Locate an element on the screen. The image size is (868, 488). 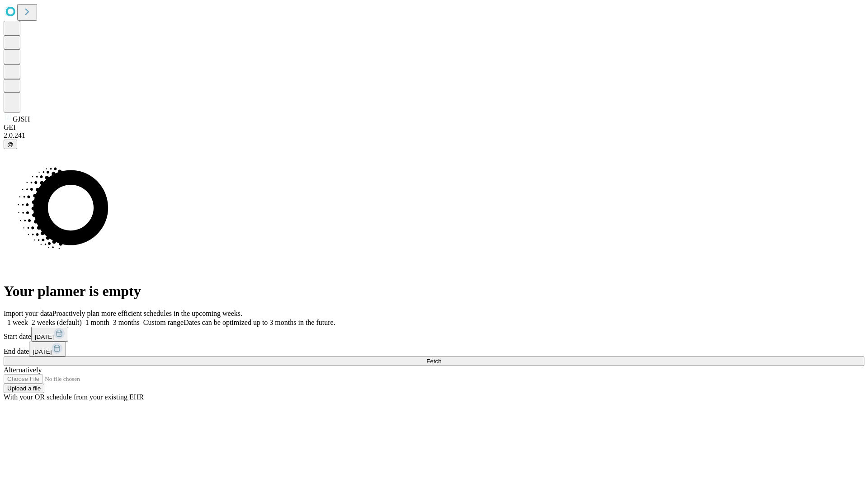
span: Custom range is located at coordinates (164, 322).